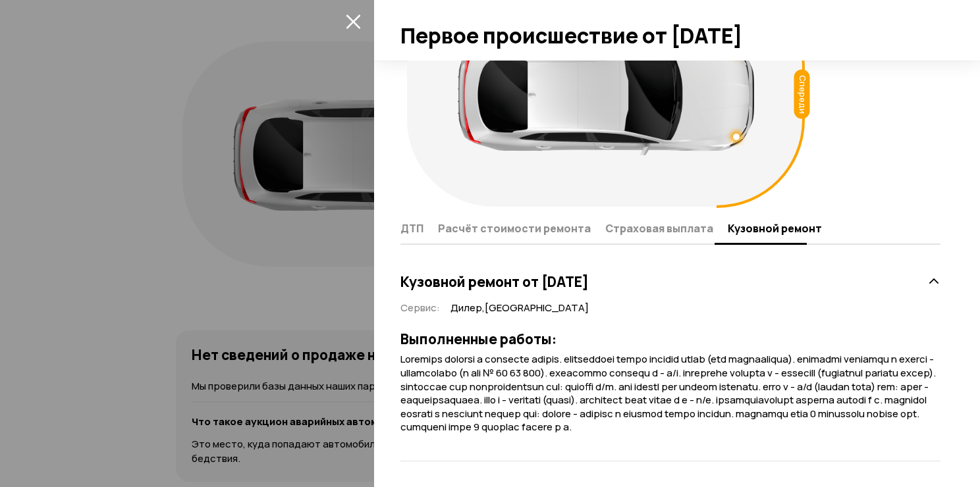 The width and height of the screenshot is (980, 487). What do you see at coordinates (670, 339) in the screenshot?
I see `h3: Выполненные работы:` at bounding box center [670, 339].